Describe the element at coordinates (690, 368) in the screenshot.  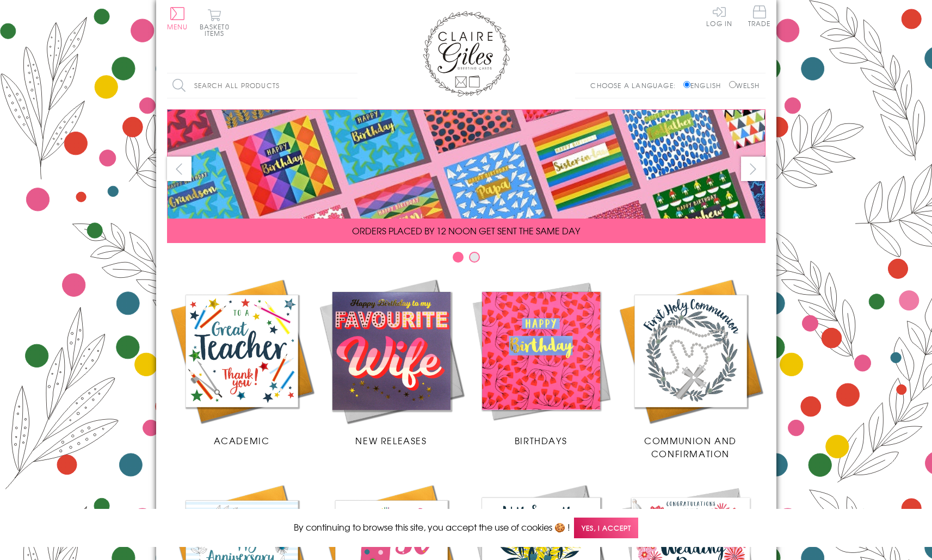
I see `a: Communion and Confirmation` at that location.